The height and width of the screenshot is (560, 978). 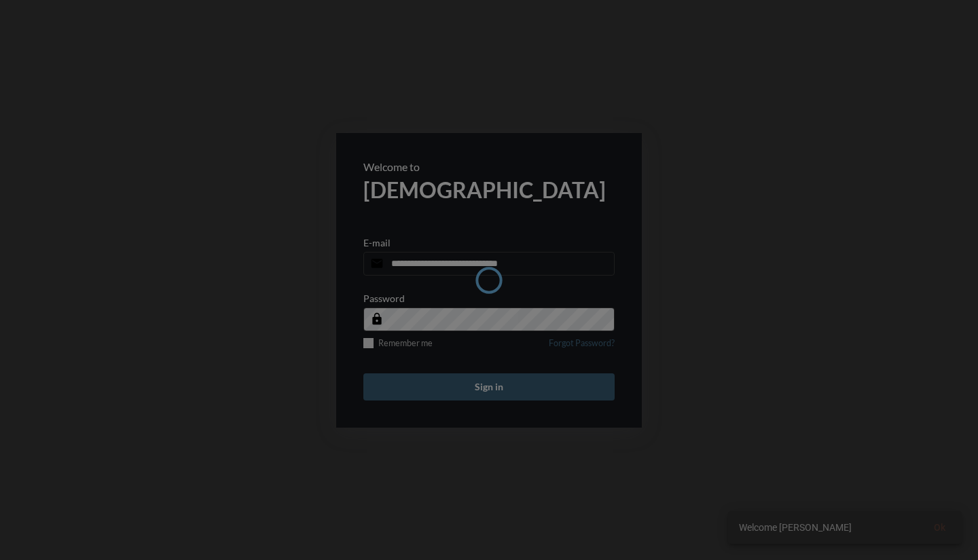 I want to click on p: Password, so click(x=384, y=298).